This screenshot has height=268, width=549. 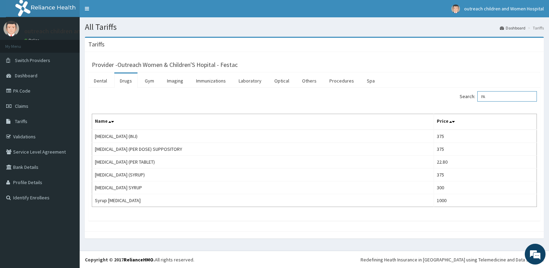 What do you see at coordinates (342, 81) in the screenshot?
I see `a: Procedures` at bounding box center [342, 81].